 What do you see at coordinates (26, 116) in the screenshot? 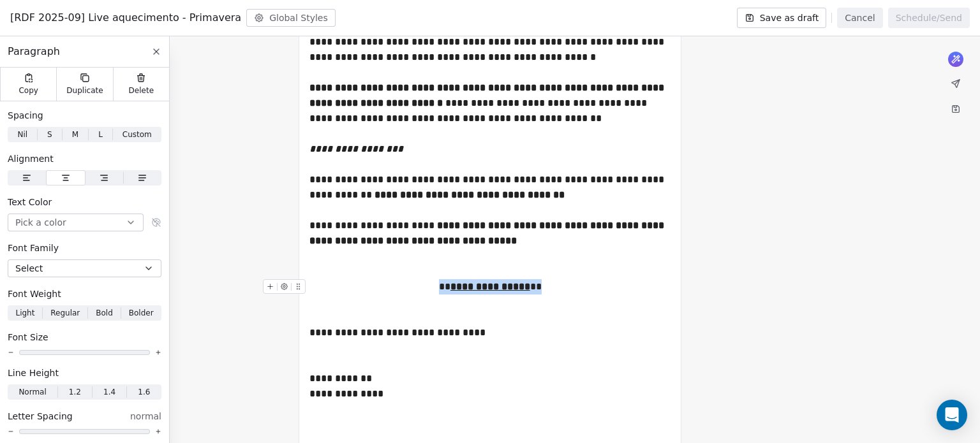
I see `span: Spacing` at bounding box center [26, 116].